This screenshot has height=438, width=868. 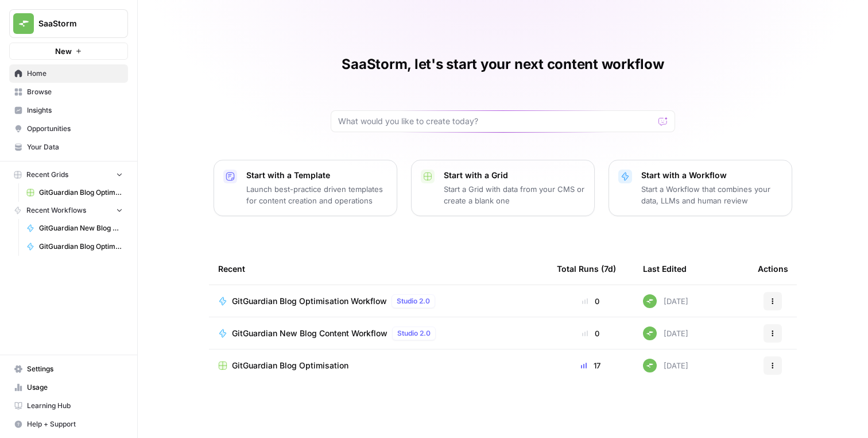 What do you see at coordinates (378, 301) in the screenshot?
I see `a: GitGuardian Blog Optimisation WorkflowStudio 2.0` at bounding box center [378, 301].